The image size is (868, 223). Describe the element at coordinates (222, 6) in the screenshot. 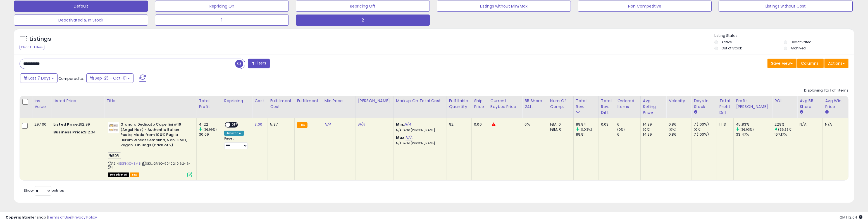

I see `button: Repricing On` at that location.